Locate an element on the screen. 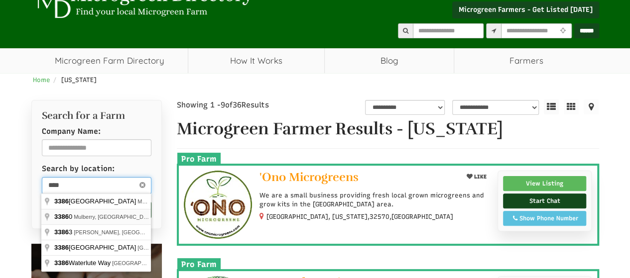  span: 3 is located at coordinates (64, 232).